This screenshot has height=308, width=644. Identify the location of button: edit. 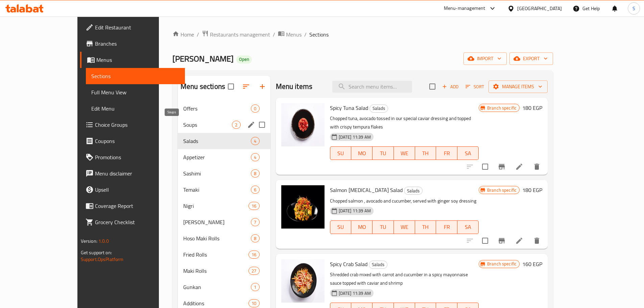
(251, 124).